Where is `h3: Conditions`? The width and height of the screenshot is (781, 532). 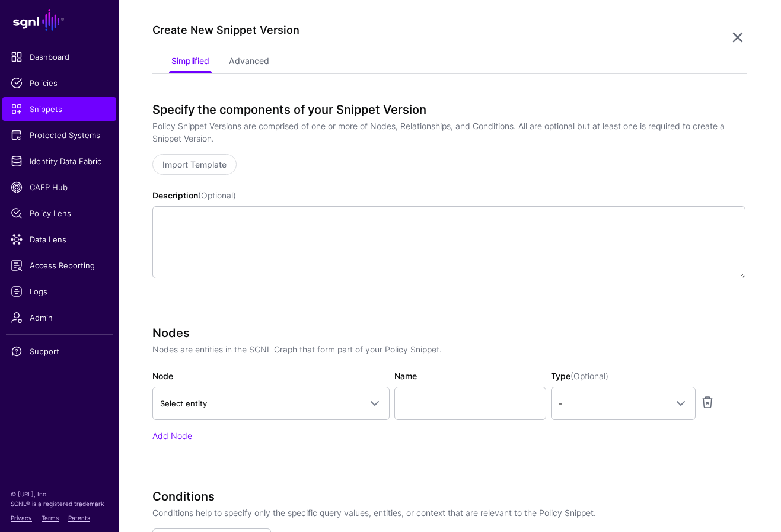
h3: Conditions is located at coordinates (449, 496).